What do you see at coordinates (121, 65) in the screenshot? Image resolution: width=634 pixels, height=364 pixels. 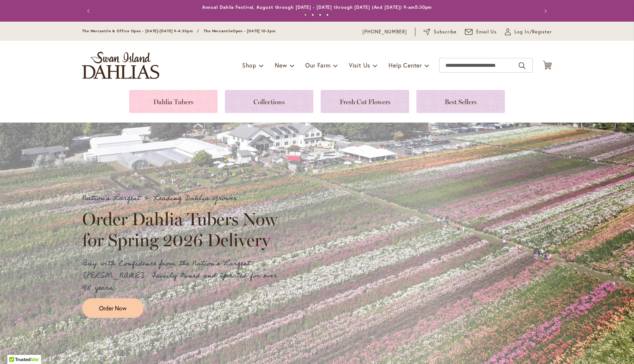 I see `a: store logo` at bounding box center [121, 65].